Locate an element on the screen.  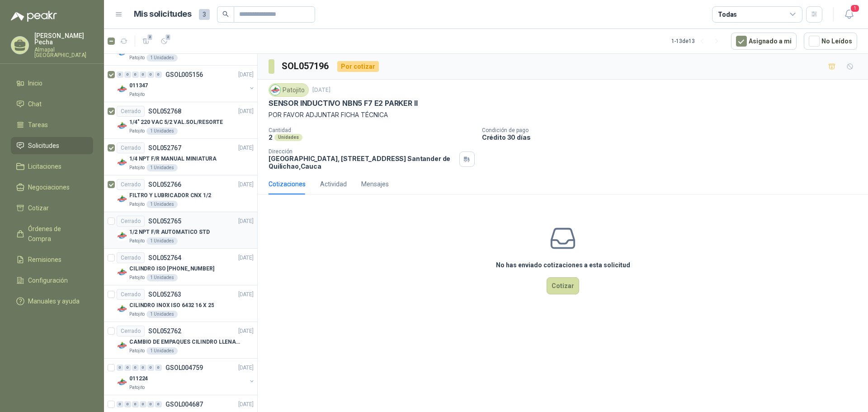
p: POR FAVOR ADJUNTAR FICHA TÉCNICA is located at coordinates (563, 115).